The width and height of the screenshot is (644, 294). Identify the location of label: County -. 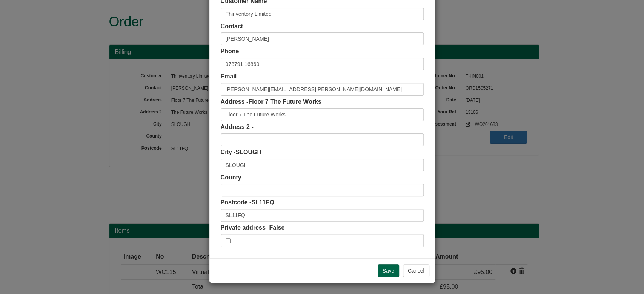
(233, 178).